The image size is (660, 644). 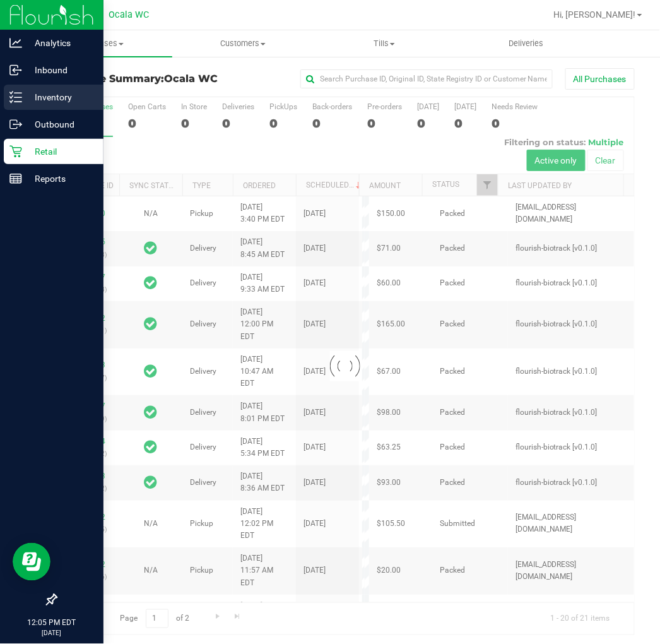 I want to click on inline-svg: Analytics, so click(x=16, y=43).